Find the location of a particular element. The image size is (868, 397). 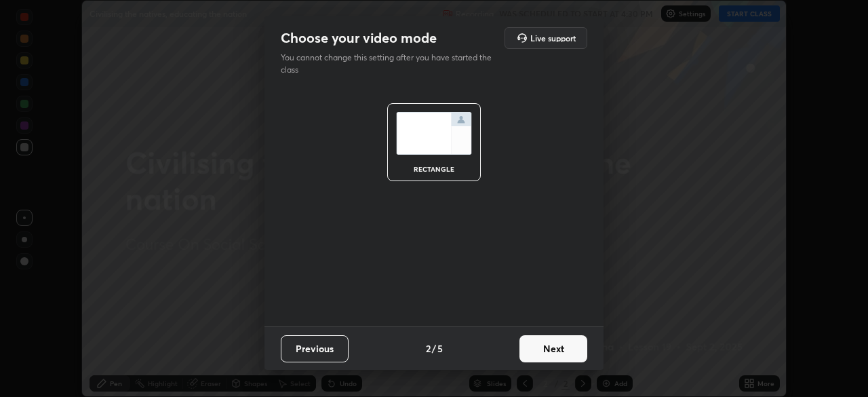

button: Next is located at coordinates (553, 349).